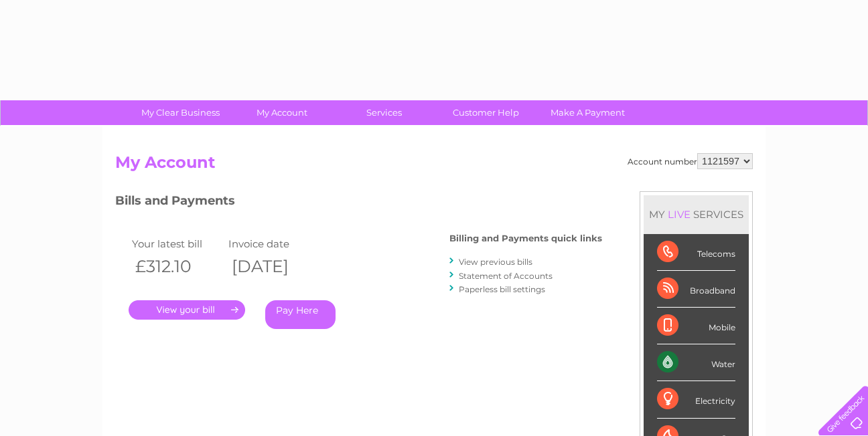  I want to click on a: Paperless bill settings, so click(501, 289).